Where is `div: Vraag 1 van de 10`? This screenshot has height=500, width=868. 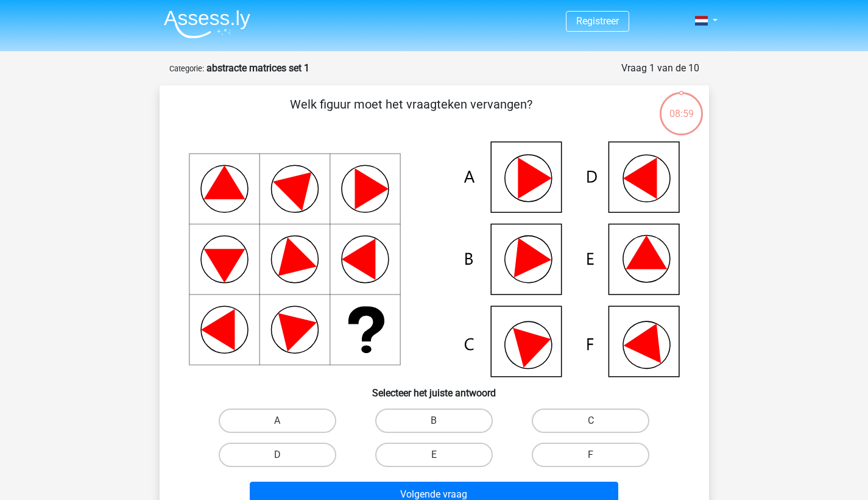 div: Vraag 1 van de 10 is located at coordinates (660, 68).